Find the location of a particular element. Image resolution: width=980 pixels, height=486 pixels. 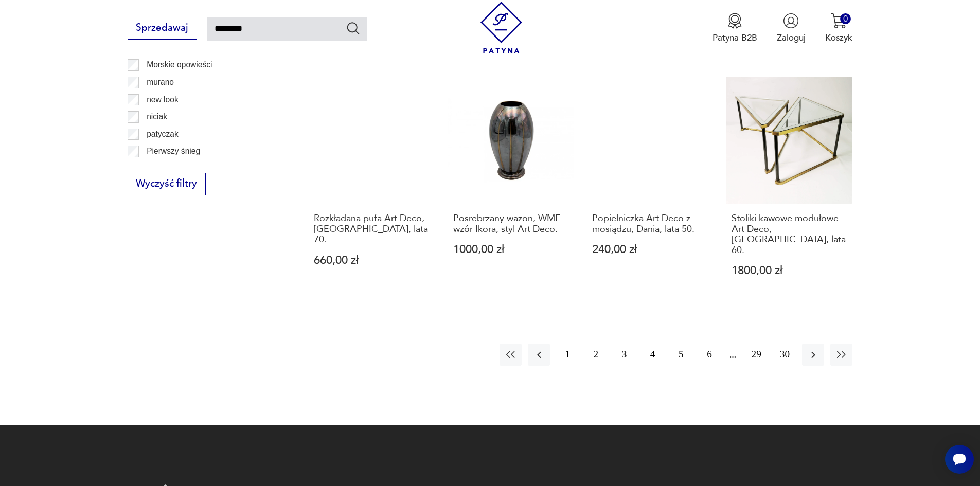

button: 4 is located at coordinates (652, 354).